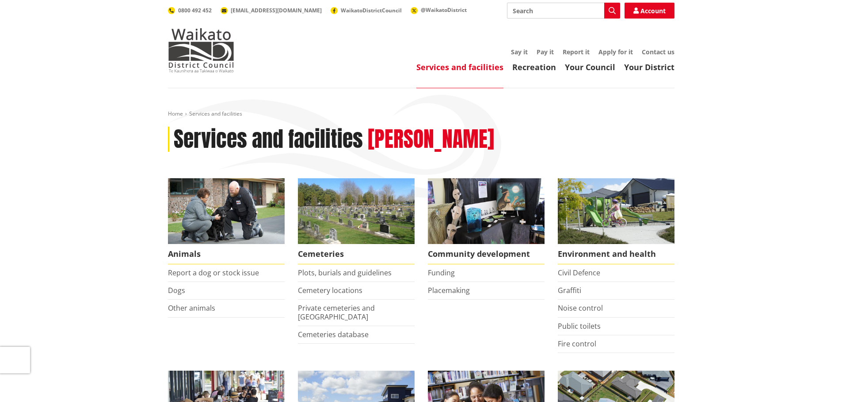  I want to click on span: Services and facilities, so click(216, 114).